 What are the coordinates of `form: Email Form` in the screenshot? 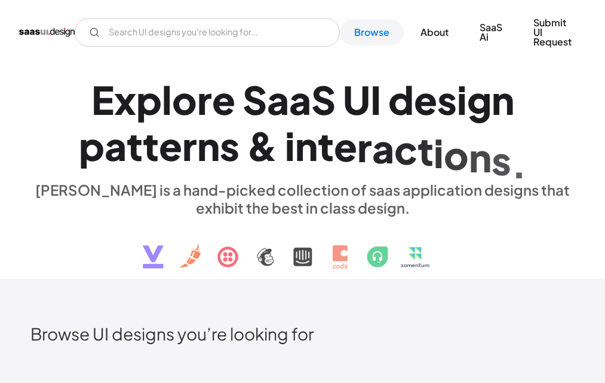 It's located at (207, 32).